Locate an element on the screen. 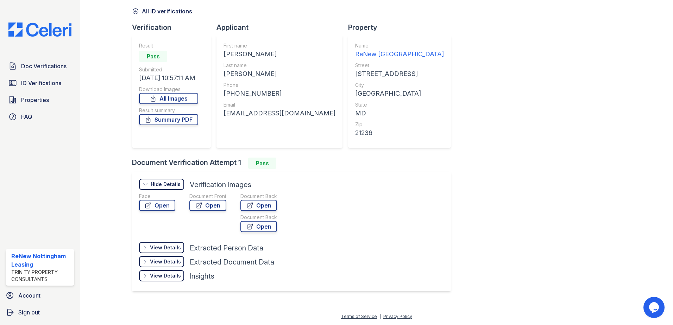  div: Extracted Person Data is located at coordinates (226, 248).